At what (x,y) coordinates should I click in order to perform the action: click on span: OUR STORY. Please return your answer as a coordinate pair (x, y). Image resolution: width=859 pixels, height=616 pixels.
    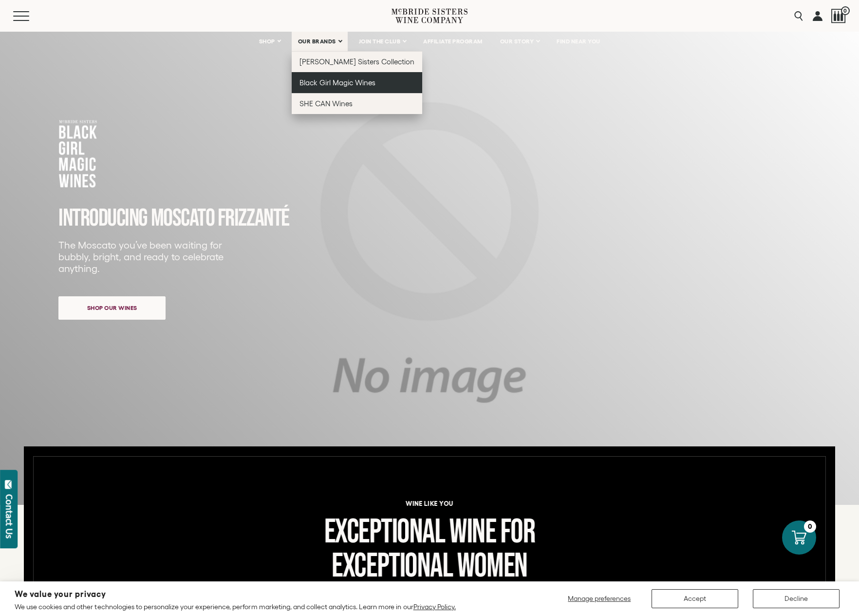
    Looking at the image, I should click on (518, 42).